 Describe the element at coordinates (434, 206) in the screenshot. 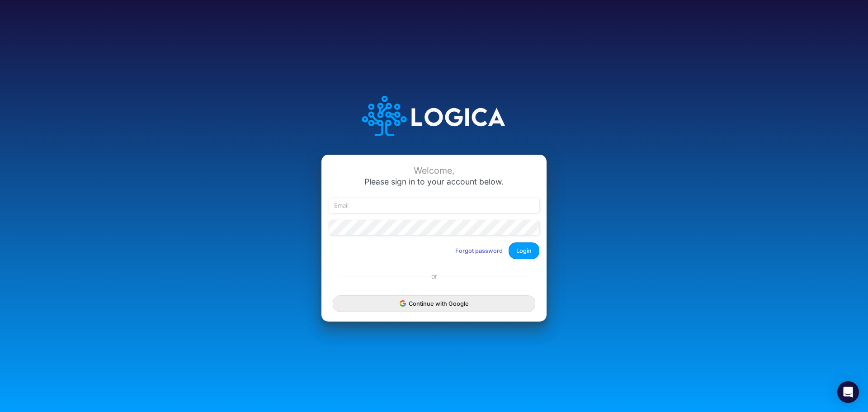

I see `input: Email` at that location.